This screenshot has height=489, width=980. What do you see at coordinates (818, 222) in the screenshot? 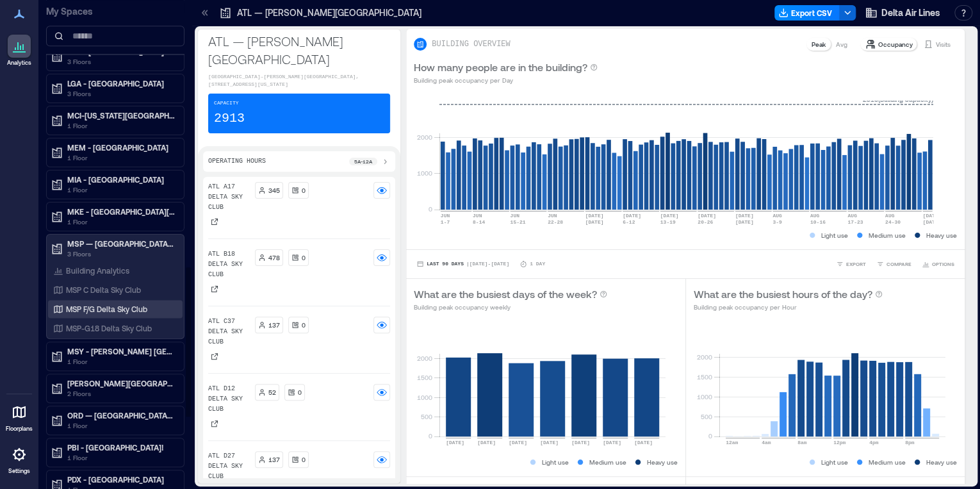
I see `text: 10-16` at bounding box center [818, 222].